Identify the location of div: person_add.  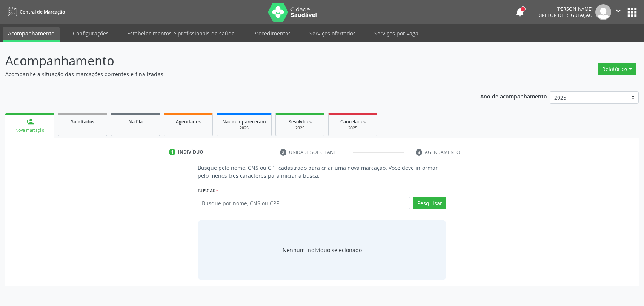
(29, 122).